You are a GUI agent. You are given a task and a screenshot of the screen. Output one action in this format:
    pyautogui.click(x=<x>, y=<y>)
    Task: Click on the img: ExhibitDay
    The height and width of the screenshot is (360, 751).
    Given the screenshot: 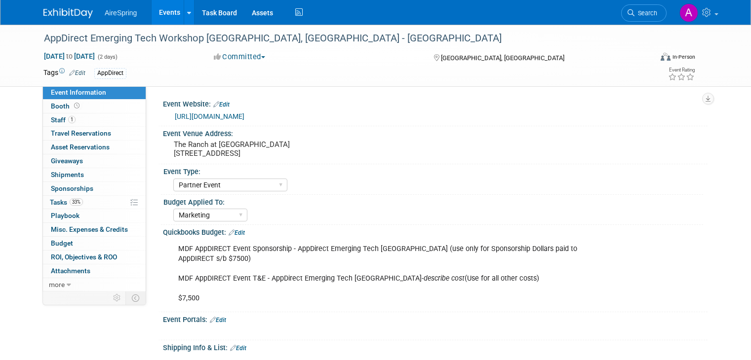 What is the action you would take?
    pyautogui.click(x=68, y=13)
    